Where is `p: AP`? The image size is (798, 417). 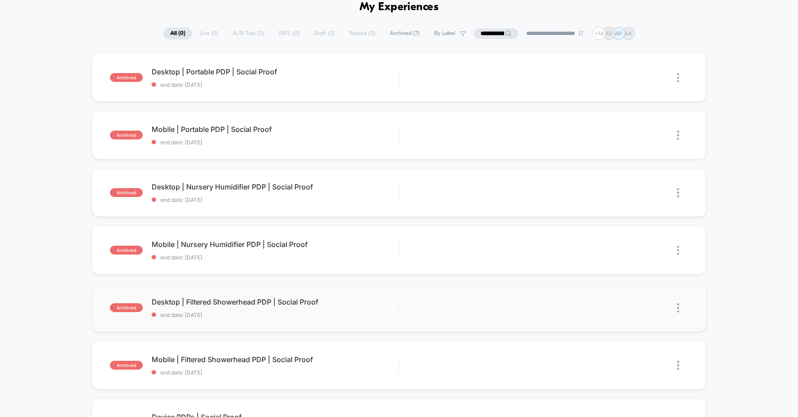 p: AP is located at coordinates (618, 33).